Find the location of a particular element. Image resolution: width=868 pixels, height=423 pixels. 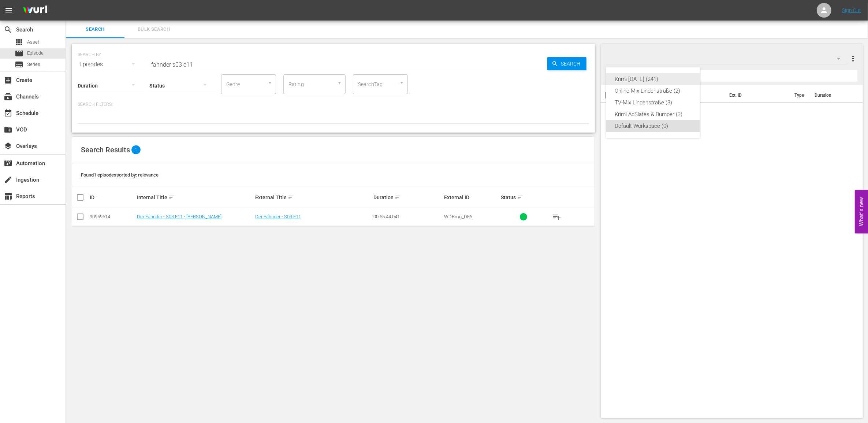

div: Default Workspace (0) is located at coordinates (654, 126).